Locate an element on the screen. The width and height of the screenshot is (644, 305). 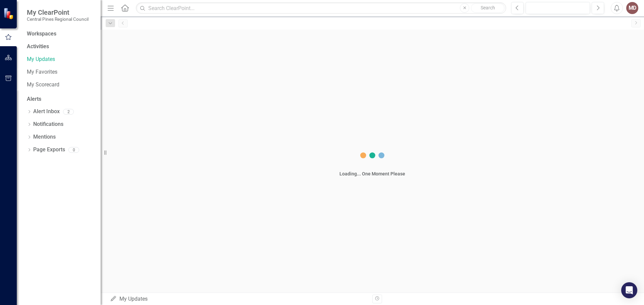
a: Mentions is located at coordinates (44, 137).